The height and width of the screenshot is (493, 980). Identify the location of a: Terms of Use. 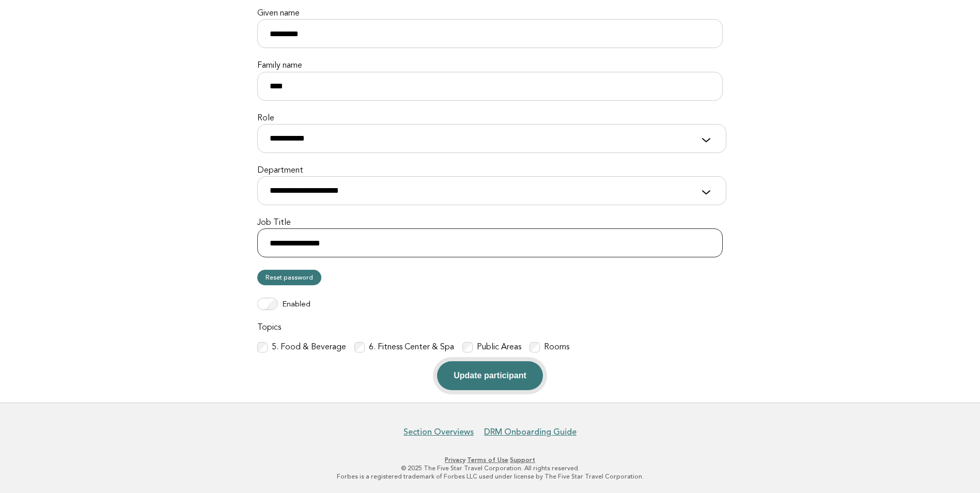
(487, 460).